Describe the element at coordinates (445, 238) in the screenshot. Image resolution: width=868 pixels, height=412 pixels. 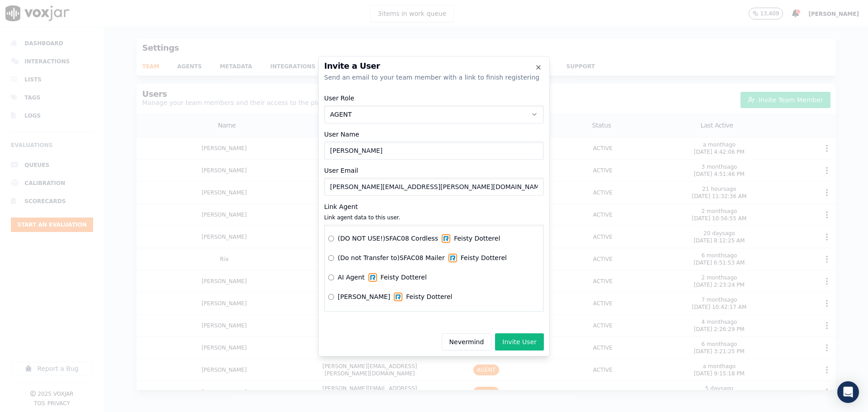
I see `button: (DO NOT USE!)SFAC08 Cordless Feisty Dotterel` at that location.